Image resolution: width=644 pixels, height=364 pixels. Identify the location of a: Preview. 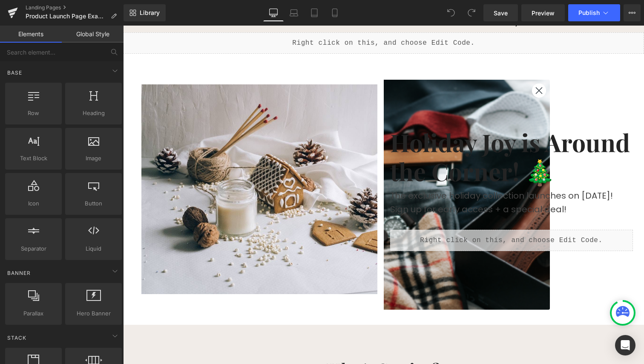
(543, 13).